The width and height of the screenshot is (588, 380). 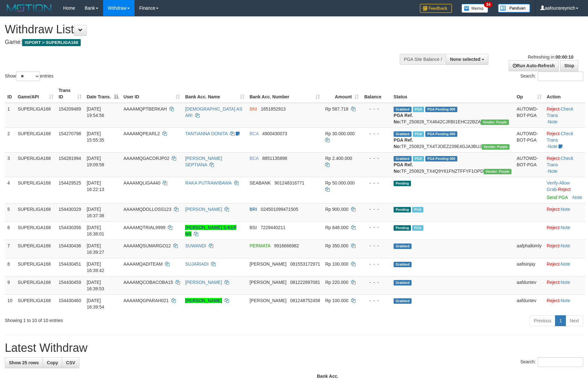 I want to click on a: Allow Grab, so click(x=559, y=186).